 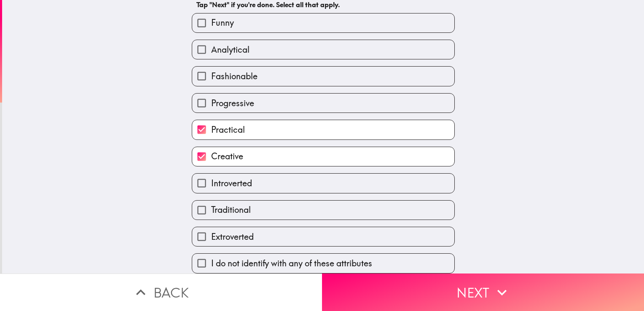 I want to click on button: Fashionable, so click(x=323, y=76).